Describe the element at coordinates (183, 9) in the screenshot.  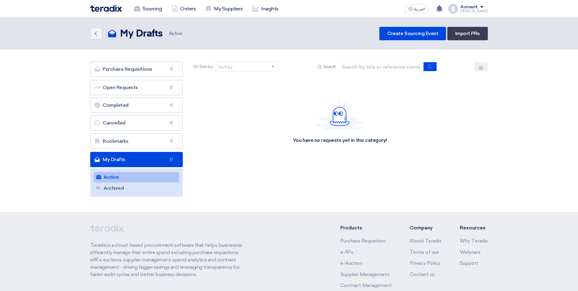
I see `a: Orders` at that location.